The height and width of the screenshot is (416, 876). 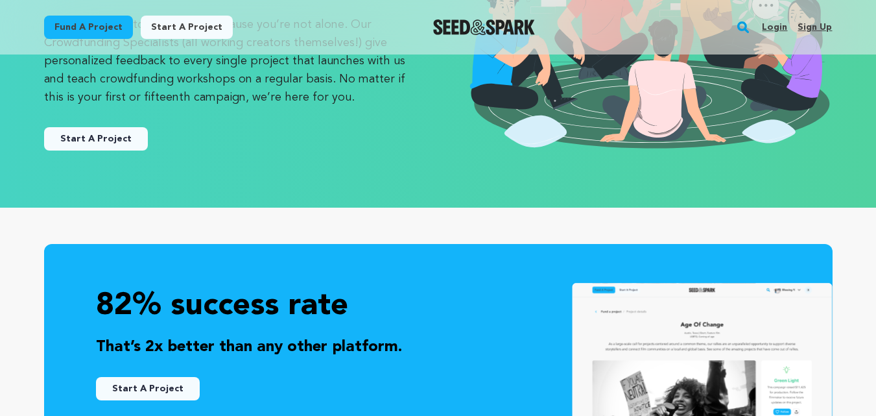 I want to click on p: 82% success rate, so click(x=438, y=306).